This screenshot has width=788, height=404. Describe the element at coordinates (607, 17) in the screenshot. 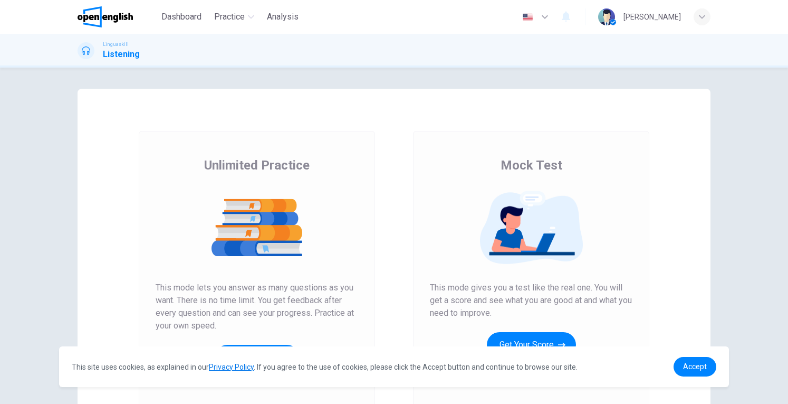

I see `img: Profile picture` at that location.